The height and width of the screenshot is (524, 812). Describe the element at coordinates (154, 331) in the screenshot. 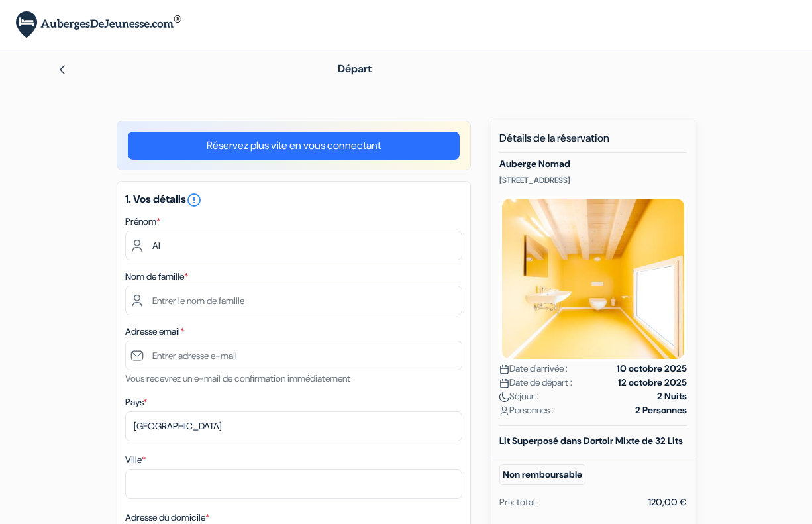

I see `label: Adresse email` at that location.